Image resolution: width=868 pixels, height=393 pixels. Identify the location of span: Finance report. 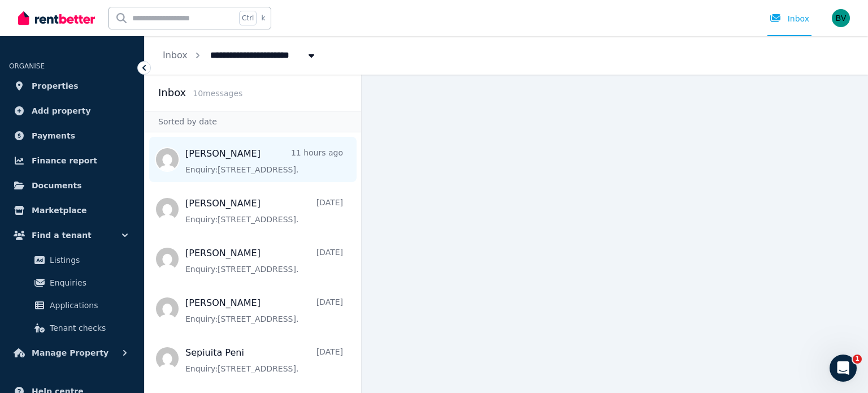
(64, 160).